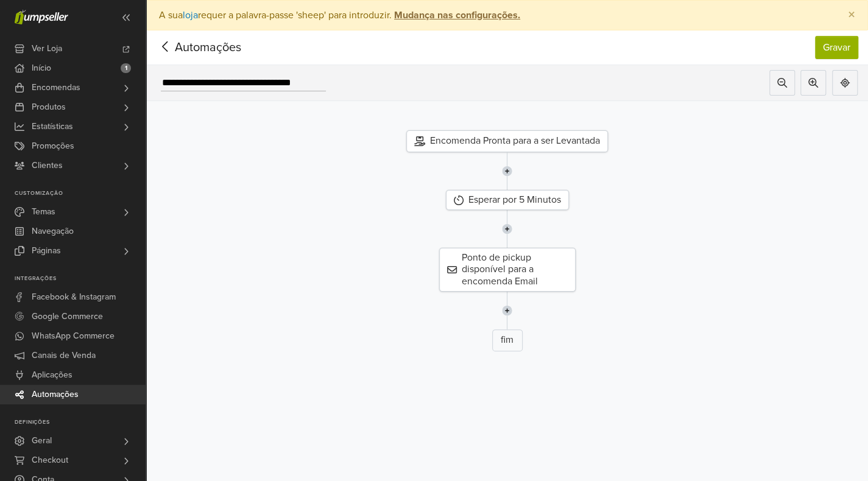 The width and height of the screenshot is (868, 481). I want to click on span: Clientes, so click(47, 165).